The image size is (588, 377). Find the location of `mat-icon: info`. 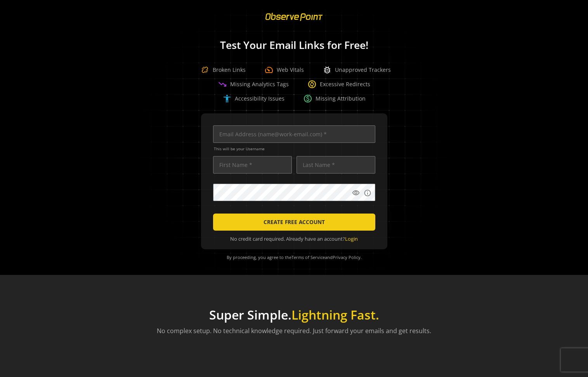

mat-icon: info is located at coordinates (368, 193).